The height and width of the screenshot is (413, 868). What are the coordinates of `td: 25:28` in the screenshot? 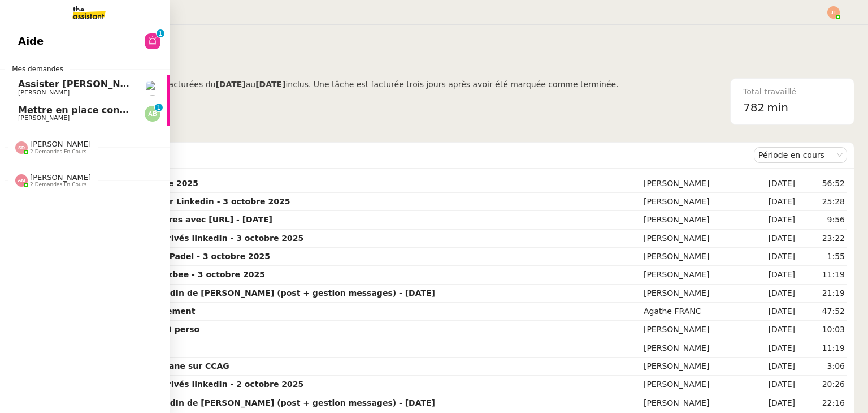 It's located at (822, 202).